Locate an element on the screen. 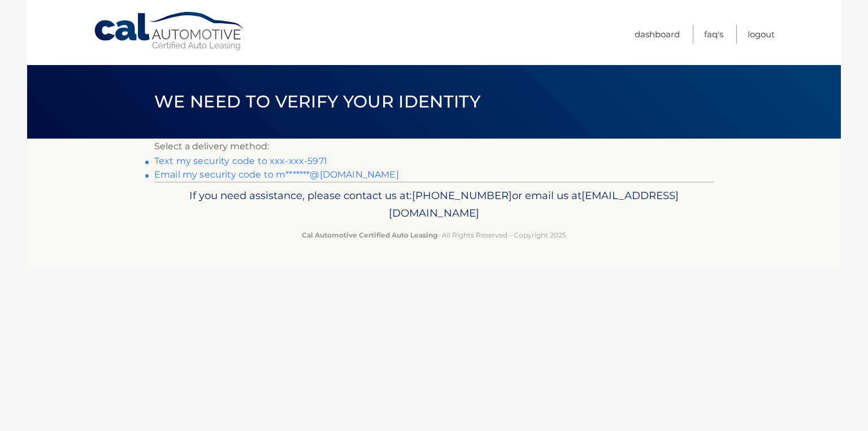  span: We need to verify your identity is located at coordinates (317, 101).